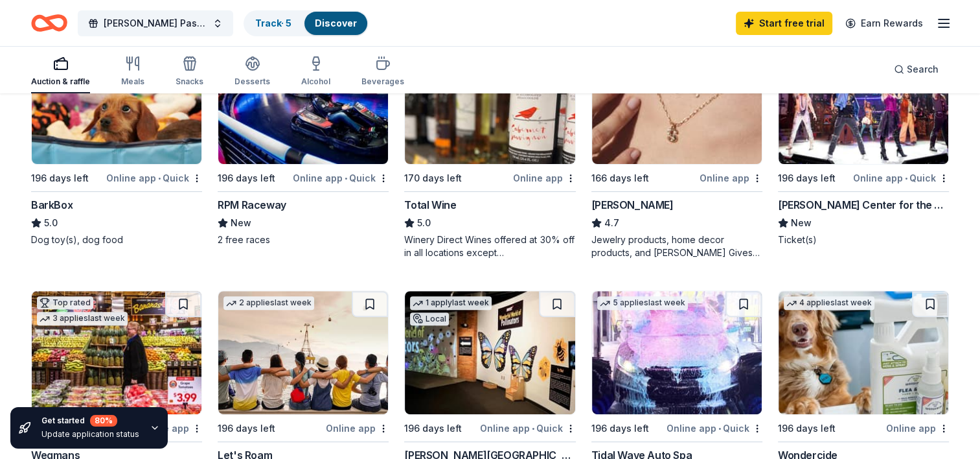 Image resolution: width=980 pixels, height=459 pixels. Describe the element at coordinates (252, 205) in the screenshot. I see `div: RPM Raceway` at that location.